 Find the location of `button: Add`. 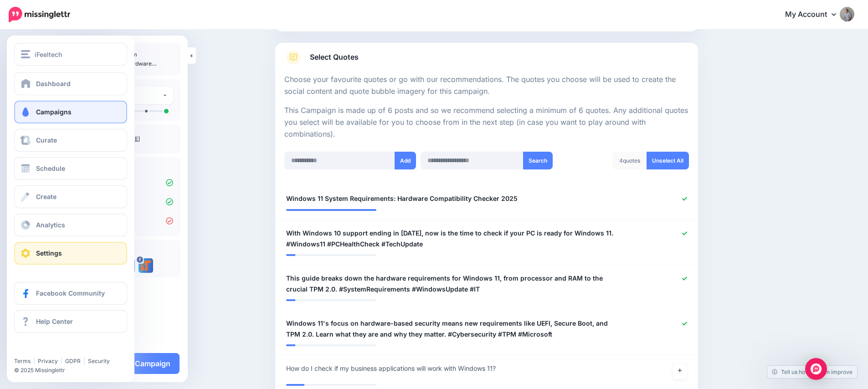

button: Add is located at coordinates (405, 160).